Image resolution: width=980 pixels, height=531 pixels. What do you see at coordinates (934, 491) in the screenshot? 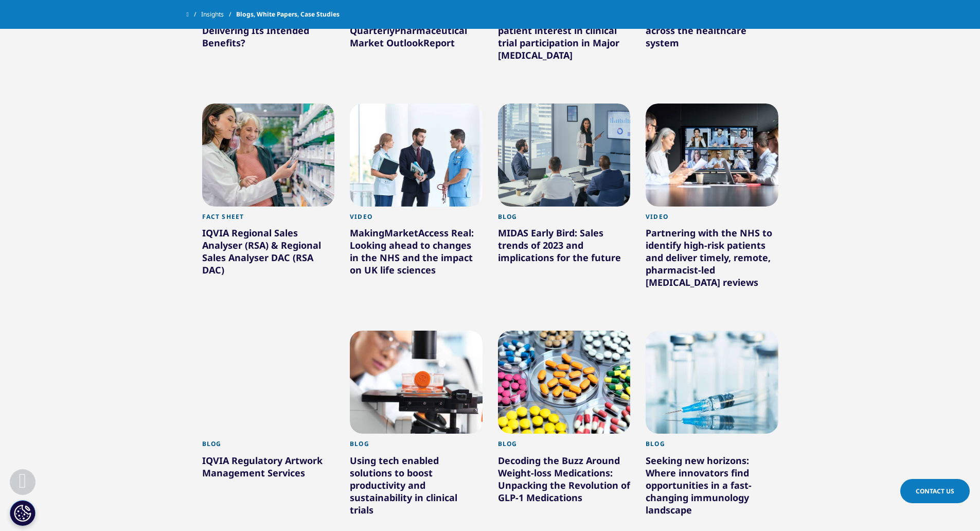
I see `a: Contact Us` at bounding box center [934, 491].